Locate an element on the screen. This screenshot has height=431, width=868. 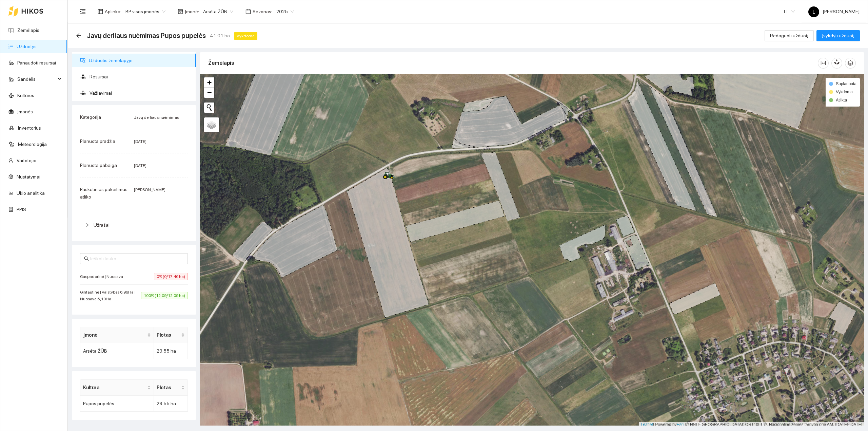
span: Įvykdyti užduotį is located at coordinates (839, 36).